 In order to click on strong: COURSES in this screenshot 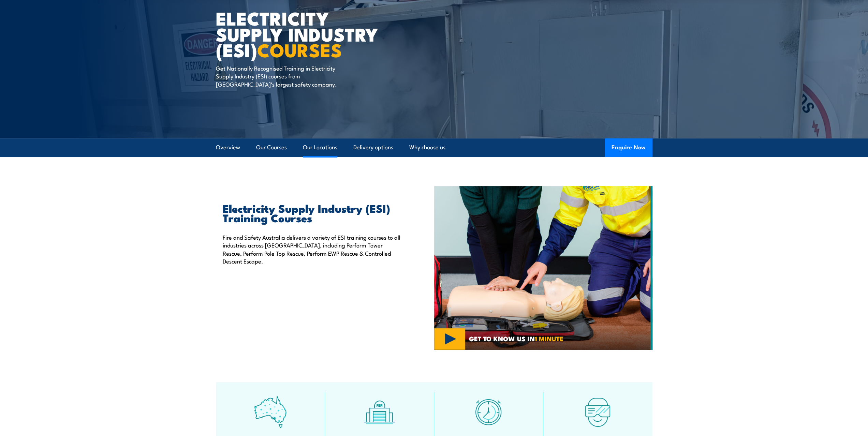, I will do `click(300, 49)`.